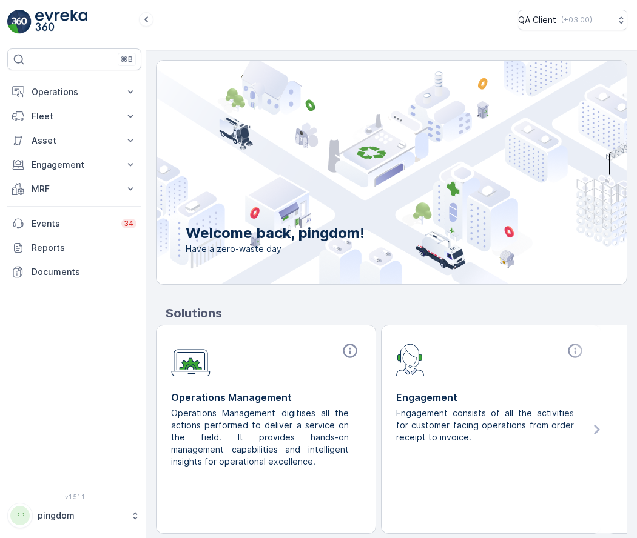  Describe the element at coordinates (127, 59) in the screenshot. I see `p: ⌘B` at that location.